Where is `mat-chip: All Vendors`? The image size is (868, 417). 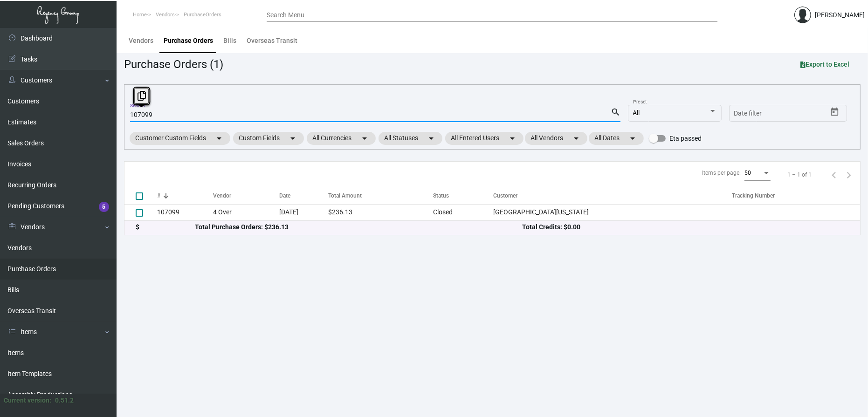
mat-chip: All Vendors is located at coordinates (556, 139).